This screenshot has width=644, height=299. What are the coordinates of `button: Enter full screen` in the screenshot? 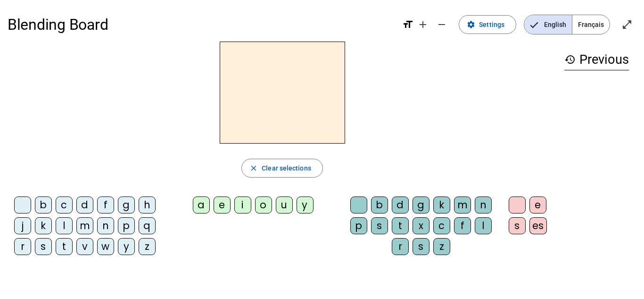 It's located at (627, 25).